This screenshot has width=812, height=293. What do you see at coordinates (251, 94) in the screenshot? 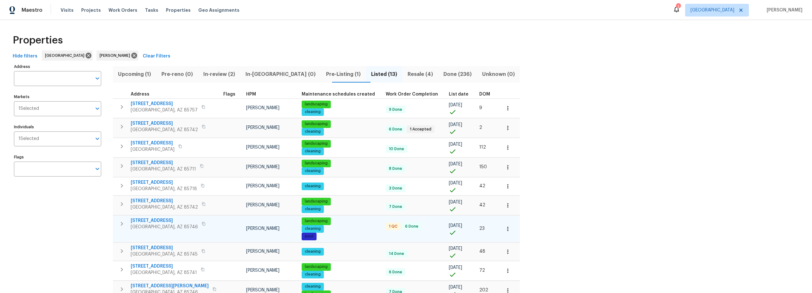
I see `span: HPM` at bounding box center [251, 94].